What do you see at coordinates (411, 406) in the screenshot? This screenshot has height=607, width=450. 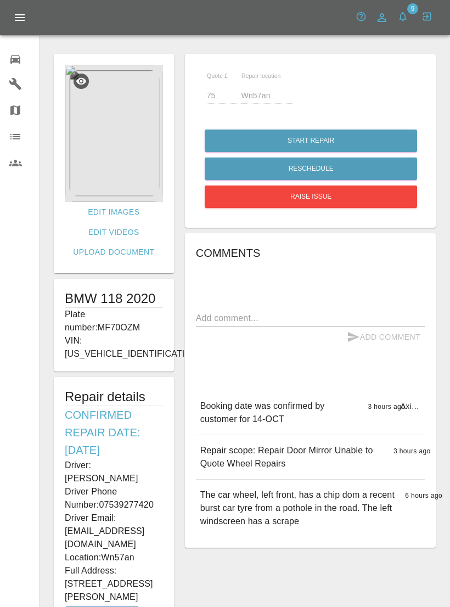 I see `p: Axioma` at bounding box center [411, 406].